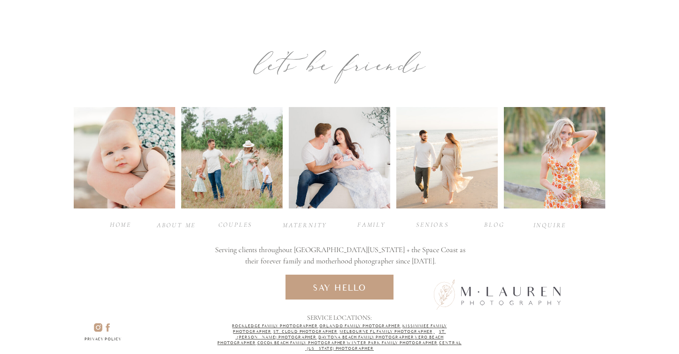 The image size is (679, 354). What do you see at coordinates (433, 224) in the screenshot?
I see `div: seniors` at bounding box center [433, 224].